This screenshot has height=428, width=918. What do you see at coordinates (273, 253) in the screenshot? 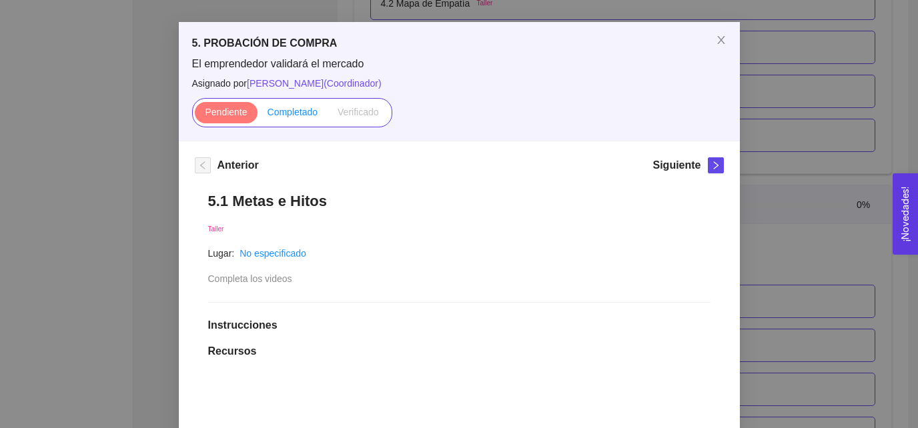
I see `a: No especificado` at bounding box center [273, 253].